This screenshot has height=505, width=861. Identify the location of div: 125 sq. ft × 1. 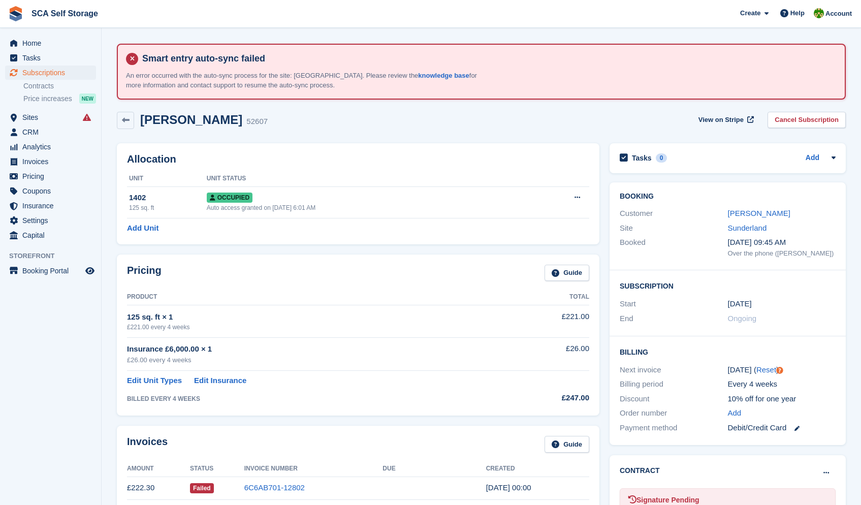
(315, 317).